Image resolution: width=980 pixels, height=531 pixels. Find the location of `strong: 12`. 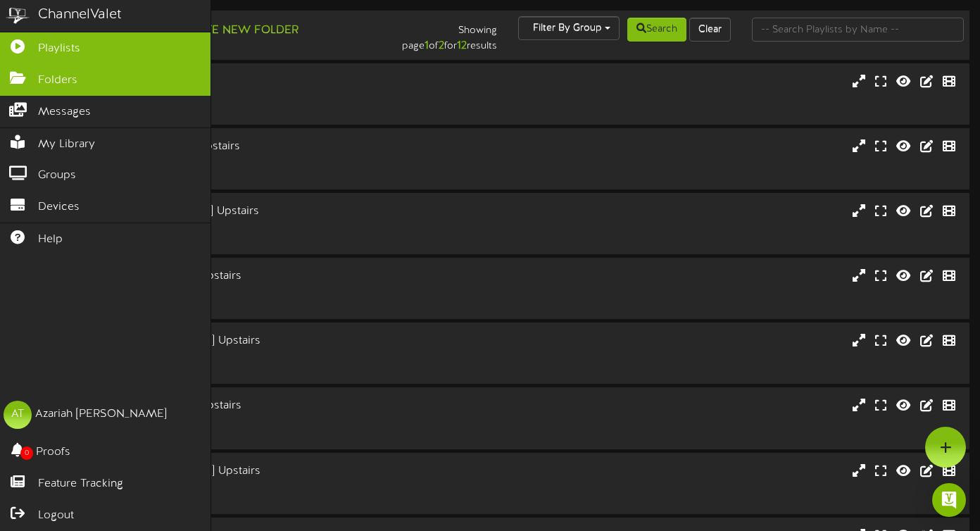

strong: 12 is located at coordinates (462, 46).